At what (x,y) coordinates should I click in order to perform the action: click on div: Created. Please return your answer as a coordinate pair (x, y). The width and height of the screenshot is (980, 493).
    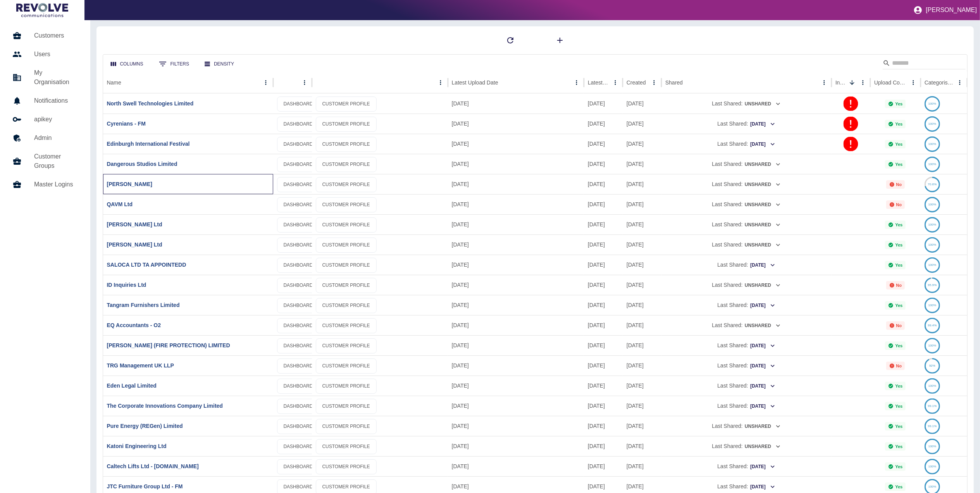
    Looking at the image, I should click on (636, 83).